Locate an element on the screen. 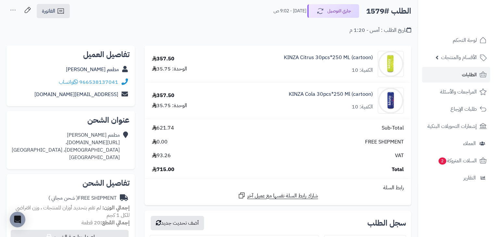  span: 0.00 is located at coordinates (160, 142).